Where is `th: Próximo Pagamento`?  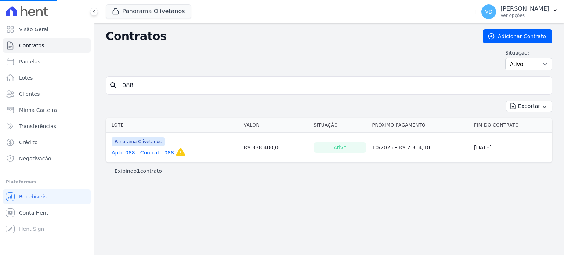
th: Próximo Pagamento is located at coordinates (420, 125).